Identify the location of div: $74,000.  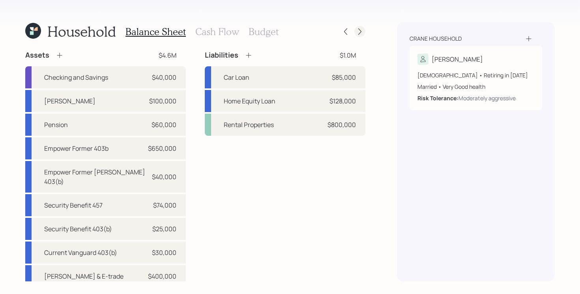
(165, 205).